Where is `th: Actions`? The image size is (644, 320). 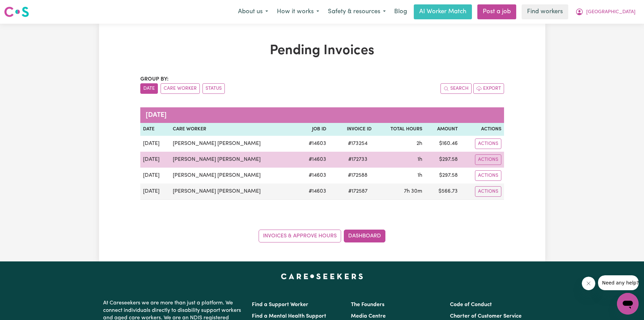 th: Actions is located at coordinates (482, 129).